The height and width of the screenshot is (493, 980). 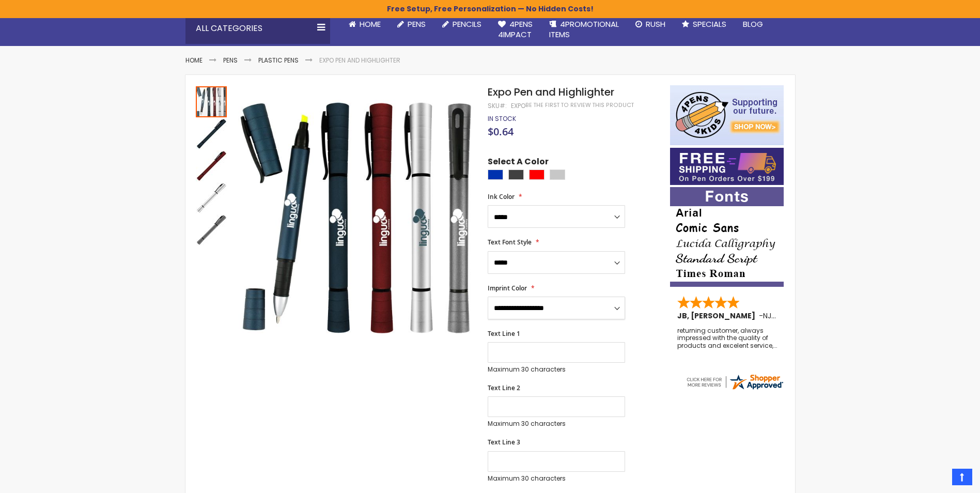 I want to click on img: 4pens.com widget logo, so click(x=735, y=382).